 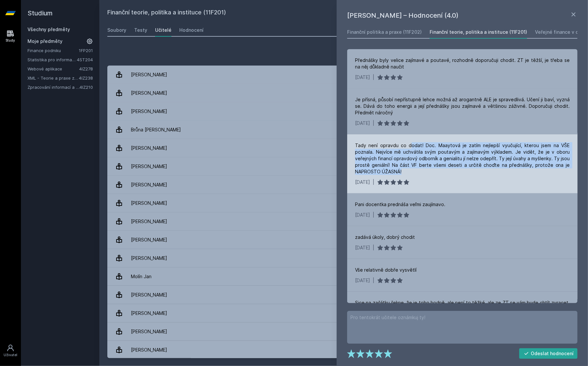 I want to click on div: Pani docentka prednáša veľmi zaujímavo., so click(x=400, y=205).